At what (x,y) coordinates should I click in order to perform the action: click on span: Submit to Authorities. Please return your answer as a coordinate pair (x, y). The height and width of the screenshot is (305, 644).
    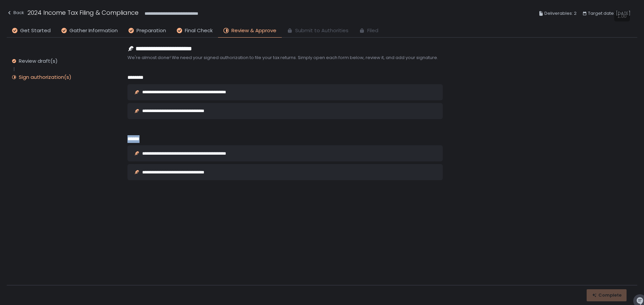
    Looking at the image, I should click on (322, 30).